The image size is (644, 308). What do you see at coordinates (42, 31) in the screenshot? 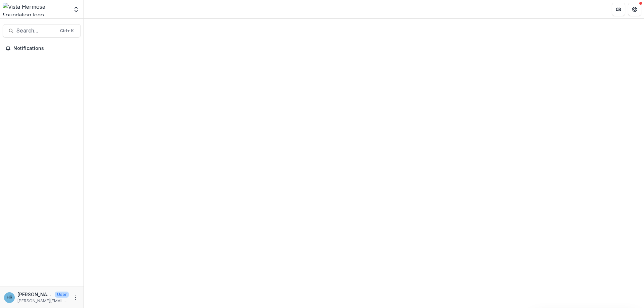
I see `button: Search...` at bounding box center [42, 31].